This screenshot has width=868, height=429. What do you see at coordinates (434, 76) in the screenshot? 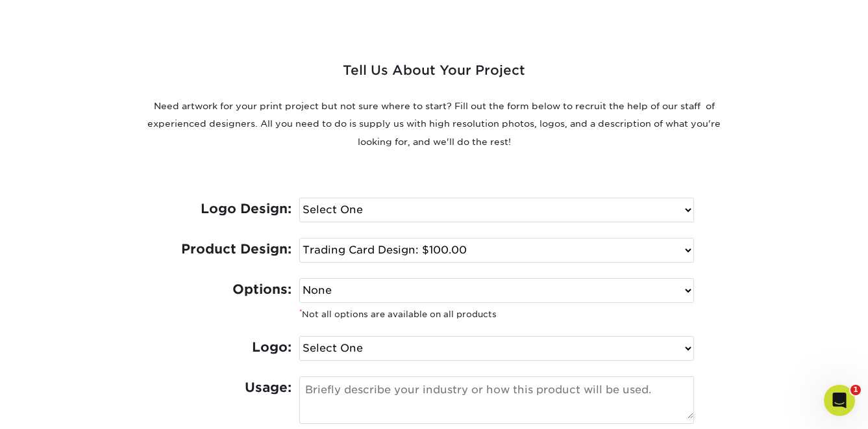
I see `h2: Tell Us About Your Project` at bounding box center [434, 76].